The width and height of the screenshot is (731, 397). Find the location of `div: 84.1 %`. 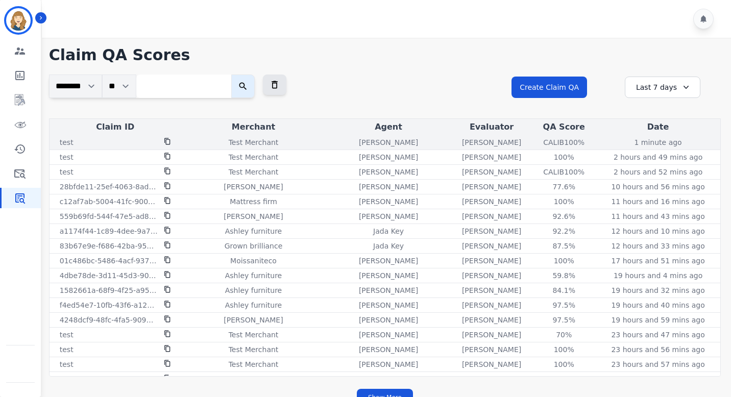

div: 84.1 % is located at coordinates (564, 290).